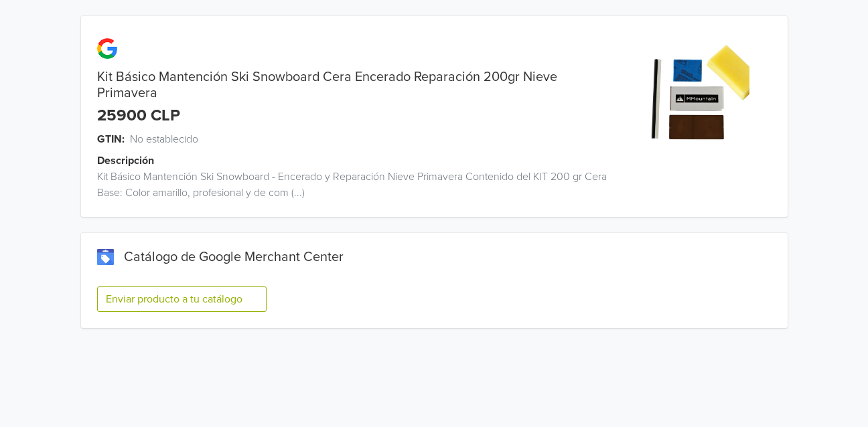 The height and width of the screenshot is (427, 868). What do you see at coordinates (362, 161) in the screenshot?
I see `div: Descripción` at bounding box center [362, 161].